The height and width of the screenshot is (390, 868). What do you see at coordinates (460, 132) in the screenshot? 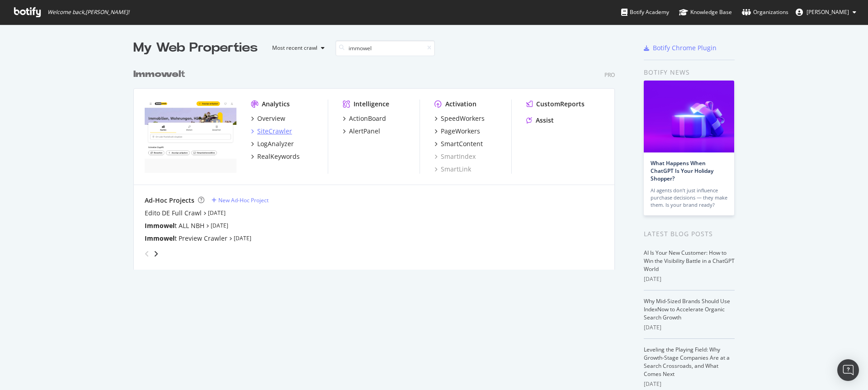
I see `div: PageWorkers` at bounding box center [460, 132].